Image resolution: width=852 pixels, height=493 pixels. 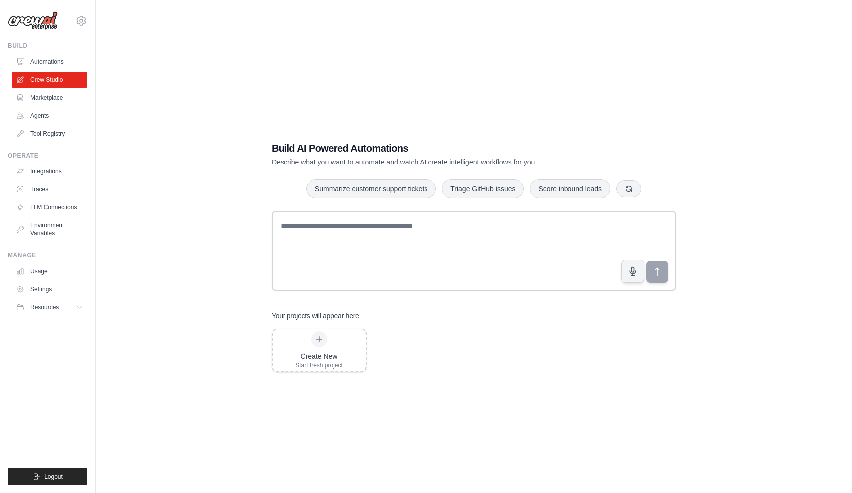 What do you see at coordinates (44, 307) in the screenshot?
I see `span: Resources` at bounding box center [44, 307].